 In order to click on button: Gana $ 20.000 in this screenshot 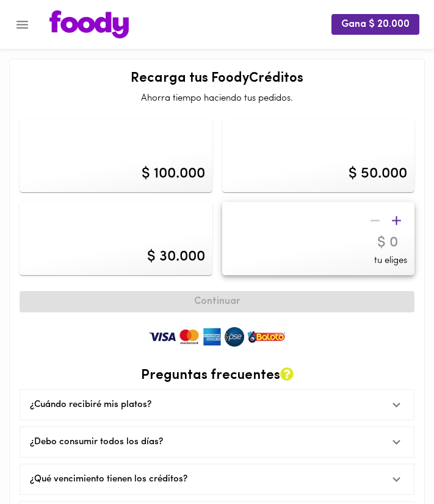, I will do `click(376, 24)`.